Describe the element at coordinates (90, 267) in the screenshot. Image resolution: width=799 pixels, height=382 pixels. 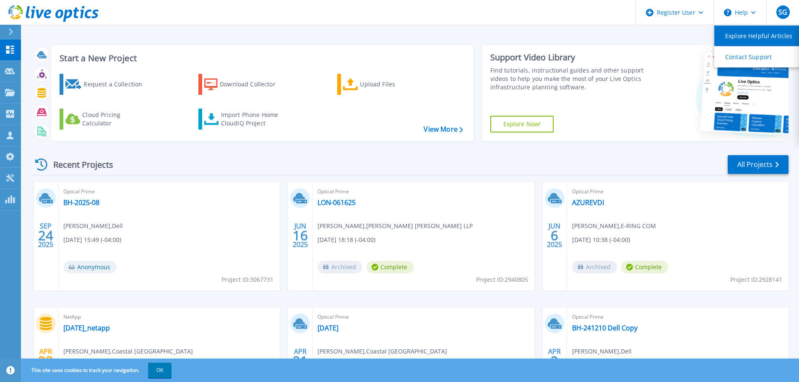
I see `span: Anonymous` at that location.